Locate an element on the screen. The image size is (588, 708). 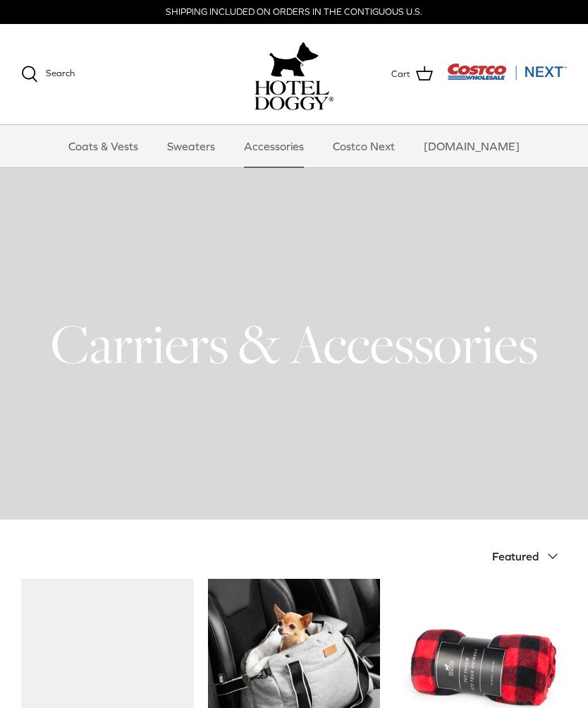
span: Featured is located at coordinates (516, 557).